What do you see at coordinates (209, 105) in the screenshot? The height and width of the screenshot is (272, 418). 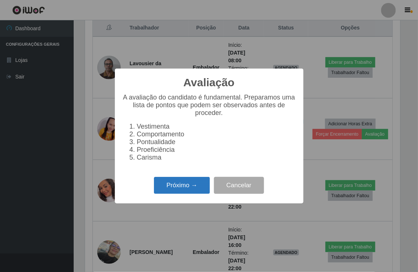 I see `p: A avaliação do candidato é fundamental. Preparamos uma lista de pontos que podem ser observados a...` at bounding box center [209, 105].